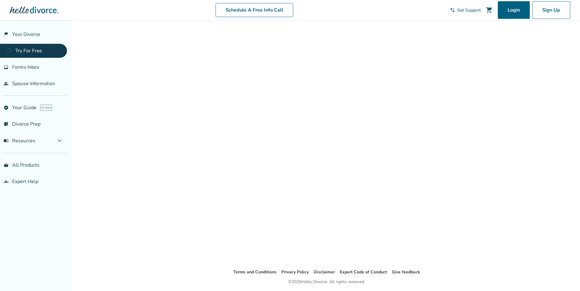 Image resolution: width=580 pixels, height=291 pixels. Describe the element at coordinates (19, 141) in the screenshot. I see `span: Resources` at that location.